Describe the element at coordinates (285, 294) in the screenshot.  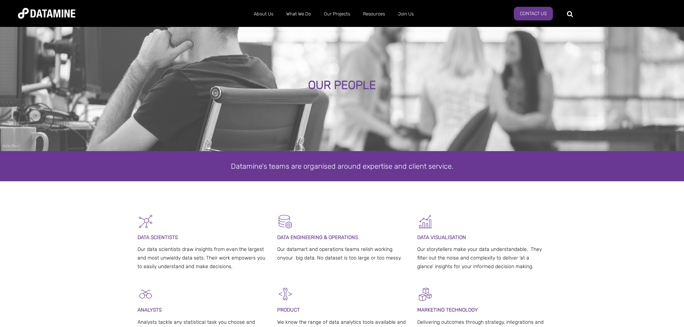
I see `img: Development` at that location.